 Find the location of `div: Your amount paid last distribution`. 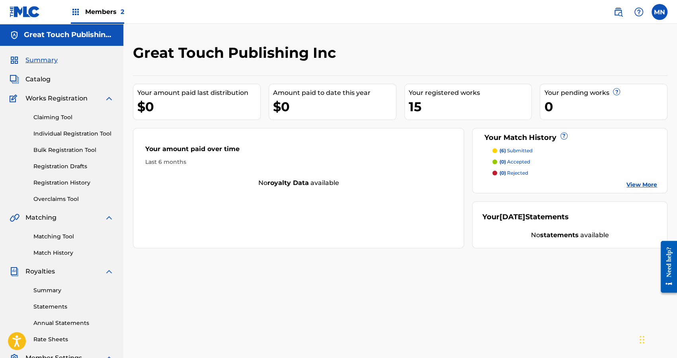

div: Your amount paid last distribution is located at coordinates (199, 93).